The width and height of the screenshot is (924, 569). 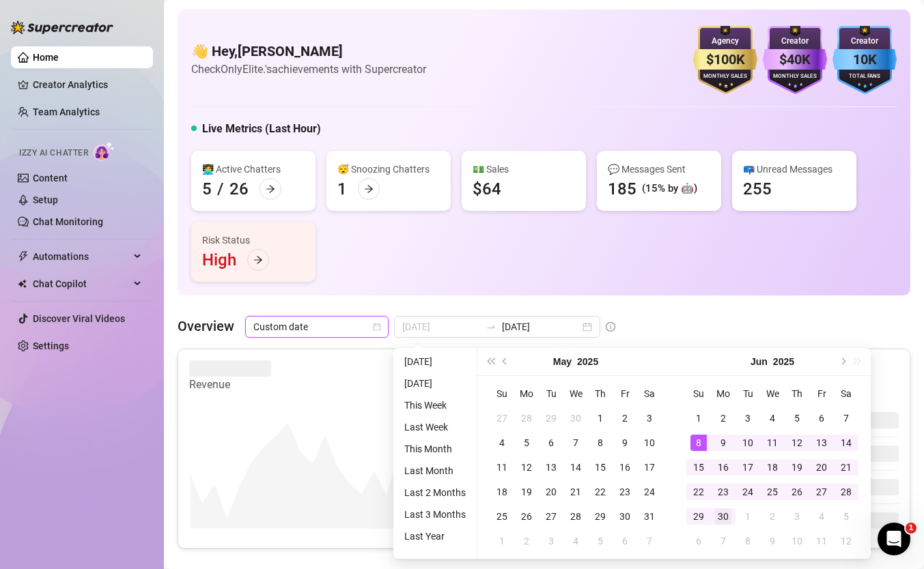 What do you see at coordinates (624, 541) in the screenshot?
I see `td: 2025-06-06` at bounding box center [624, 541].